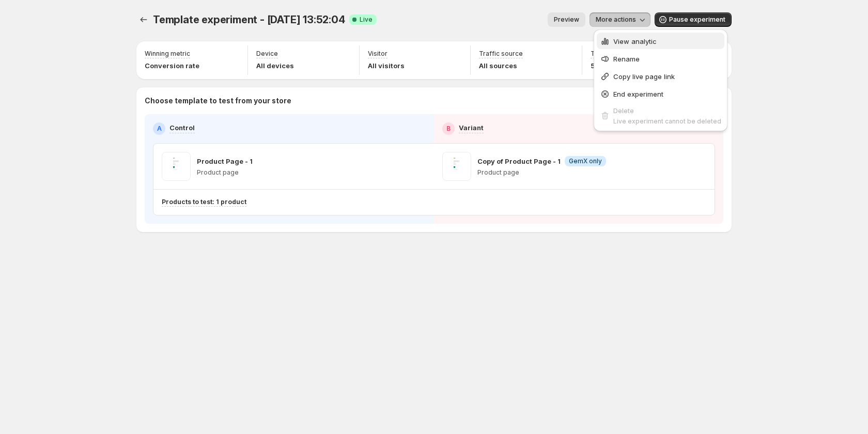  Describe the element at coordinates (638, 94) in the screenshot. I see `span: End experiment` at that location.